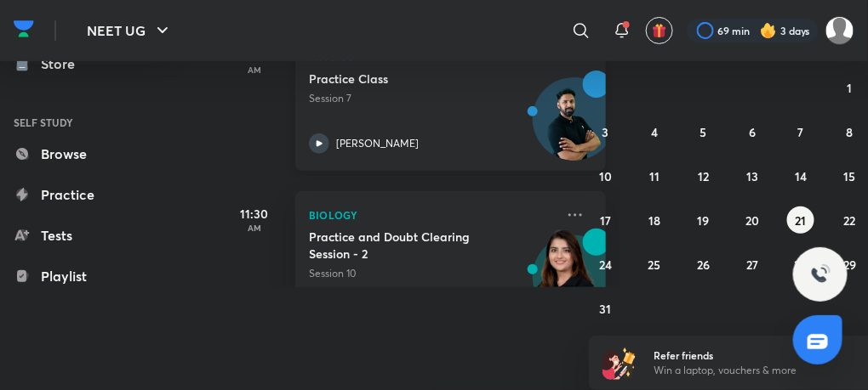 This screenshot has height=390, width=868. Describe the element at coordinates (654, 264) in the screenshot. I see `abbr: August 25, 2025` at that location.